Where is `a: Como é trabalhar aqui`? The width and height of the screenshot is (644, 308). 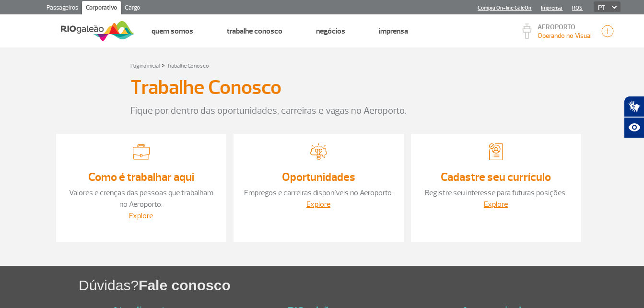 a: Como é trabalhar aqui is located at coordinates (141, 177).